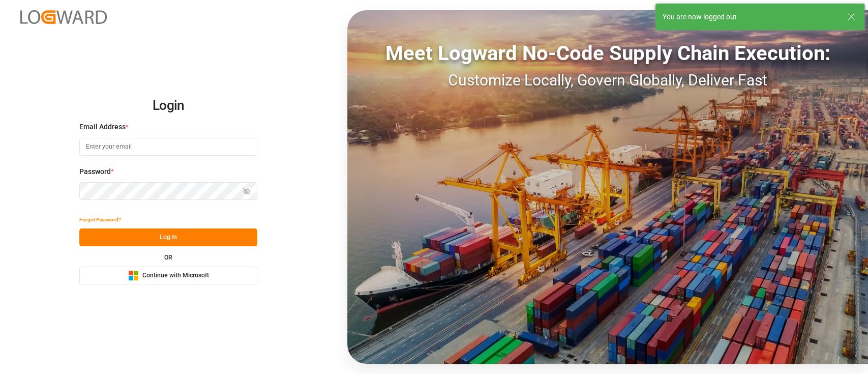 The width and height of the screenshot is (868, 374). I want to click on span: Continue with Microsoft, so click(175, 276).